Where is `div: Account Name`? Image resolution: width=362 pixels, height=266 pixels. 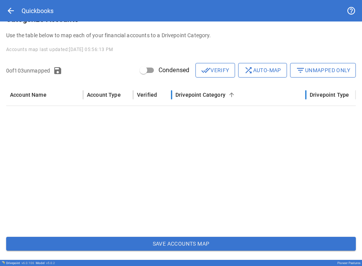 div: Account Name is located at coordinates (28, 95).